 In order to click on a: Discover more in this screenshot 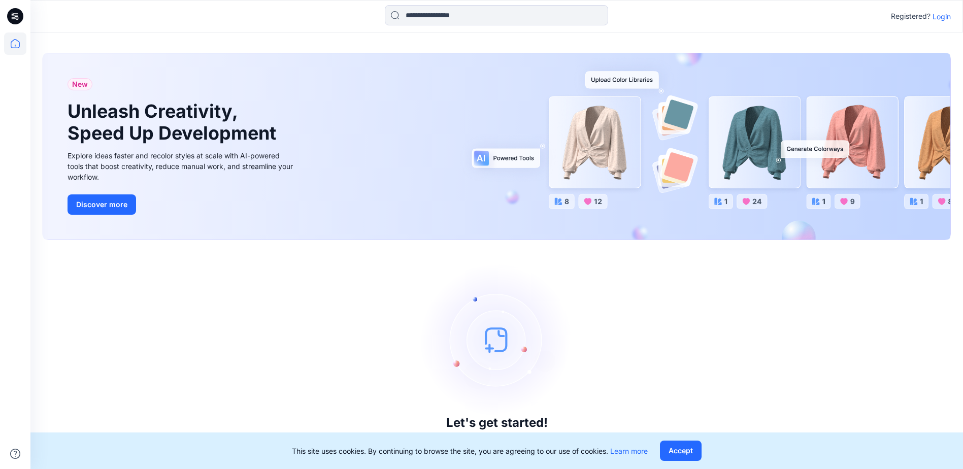, I will do `click(182, 205)`.